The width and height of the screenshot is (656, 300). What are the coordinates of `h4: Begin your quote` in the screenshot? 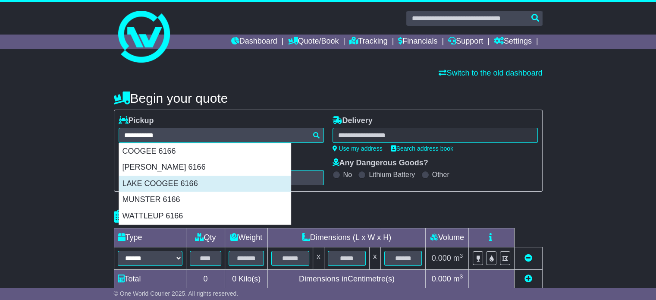 It's located at (328, 98).